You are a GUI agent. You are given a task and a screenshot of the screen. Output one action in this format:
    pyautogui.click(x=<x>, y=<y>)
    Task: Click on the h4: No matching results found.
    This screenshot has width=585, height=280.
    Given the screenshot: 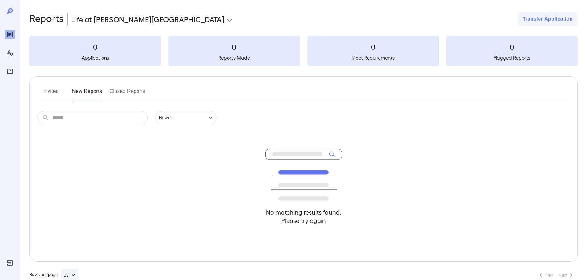 What is the action you would take?
    pyautogui.click(x=304, y=212)
    